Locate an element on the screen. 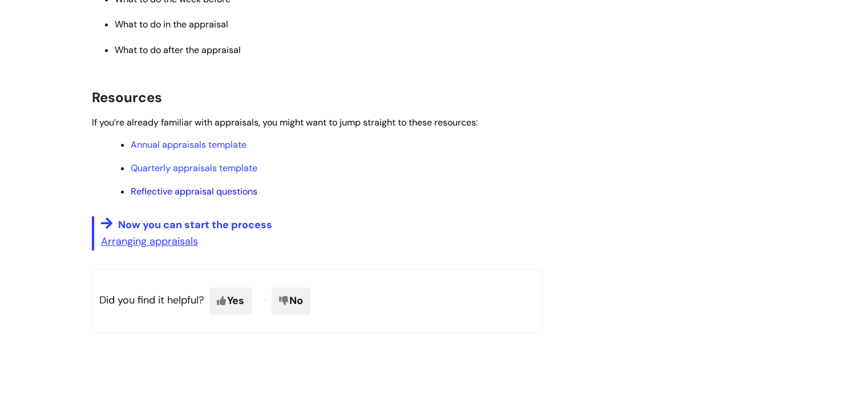 This screenshot has width=868, height=401. span: What to do after the appraisal is located at coordinates (177, 50).